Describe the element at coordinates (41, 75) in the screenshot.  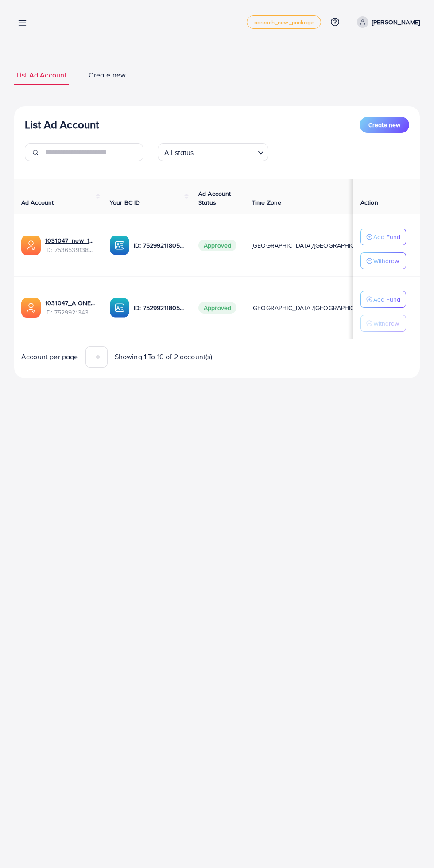
I see `span: List Ad Account` at that location.